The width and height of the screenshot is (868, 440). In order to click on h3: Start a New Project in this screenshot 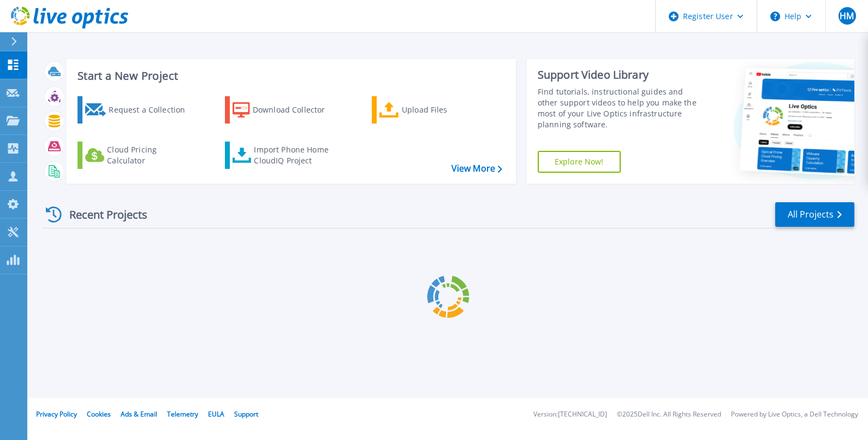, I will do `click(289, 76)`.